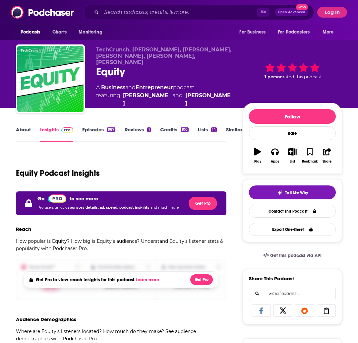 The width and height of the screenshot is (358, 343). I want to click on button: Learn more, so click(148, 280).